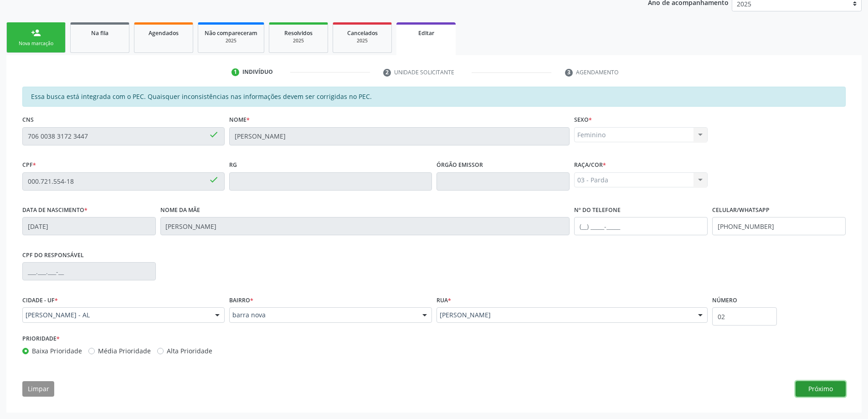  Describe the element at coordinates (124, 351) in the screenshot. I see `label: Média Prioridade` at that location.